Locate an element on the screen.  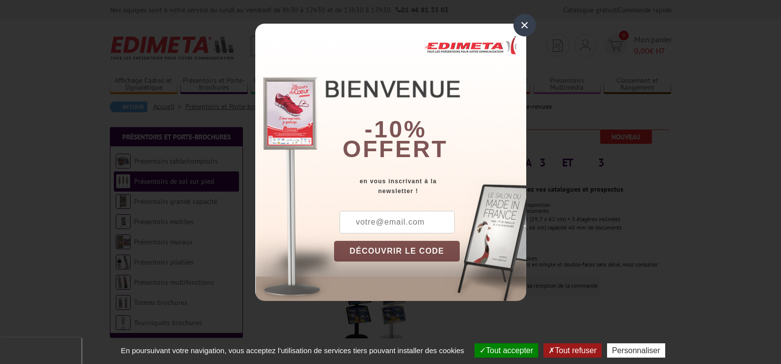
span: En poursuivant votre navigation, vous acceptez l'utilisation de services tiers pouvant installer ... is located at coordinates (292, 350).